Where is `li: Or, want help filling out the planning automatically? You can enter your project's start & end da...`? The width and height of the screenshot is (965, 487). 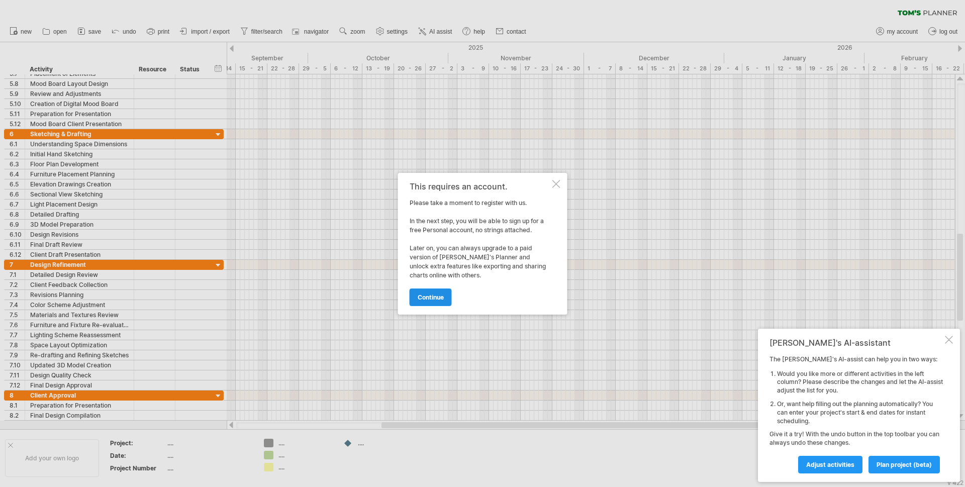
li: Or, want help filling out the planning automatically? You can enter your project's start & end da... is located at coordinates (860, 413).